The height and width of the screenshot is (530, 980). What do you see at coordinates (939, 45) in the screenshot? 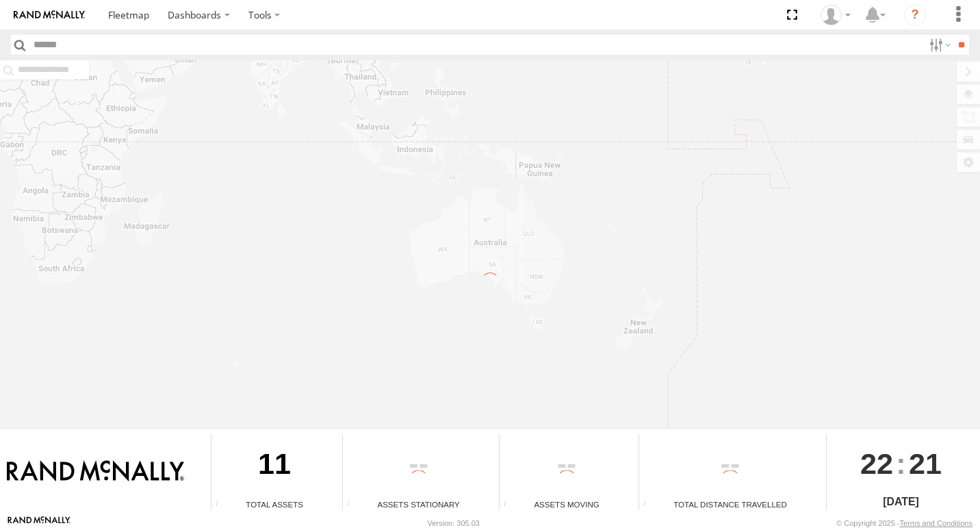
I see `label: Search Filter Options` at bounding box center [939, 45].